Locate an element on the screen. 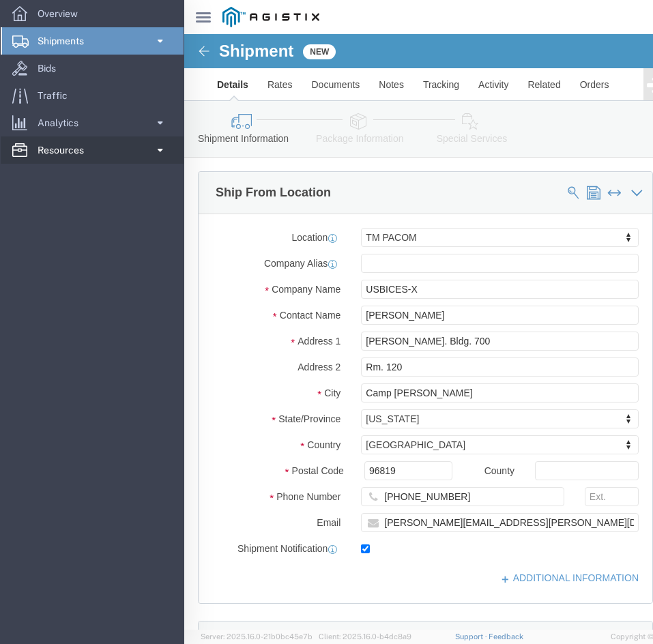 Image resolution: width=653 pixels, height=644 pixels. span: Client: 2025.16.0-b4dc8a9 is located at coordinates (365, 637).